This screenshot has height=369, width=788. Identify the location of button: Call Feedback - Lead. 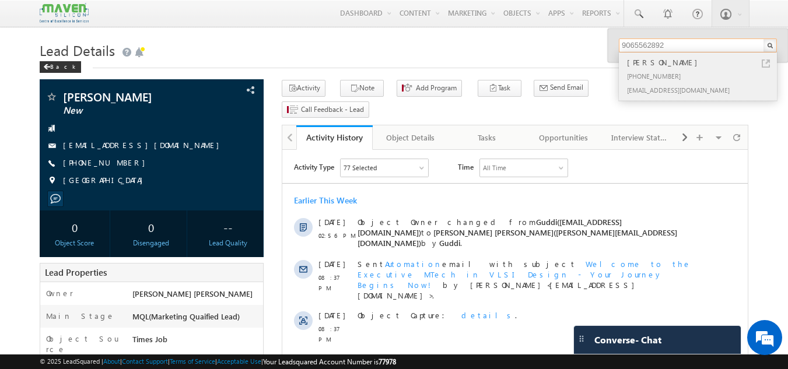
(326, 110).